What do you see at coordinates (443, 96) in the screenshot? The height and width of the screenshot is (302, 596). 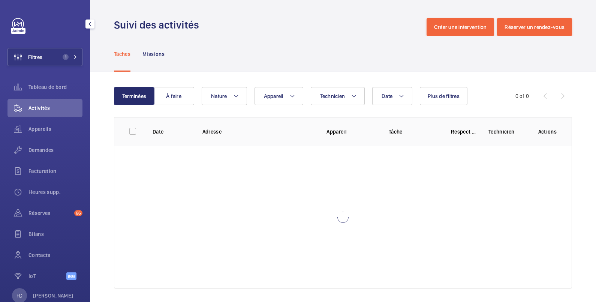 I see `span: Plus de filtres` at bounding box center [443, 96].